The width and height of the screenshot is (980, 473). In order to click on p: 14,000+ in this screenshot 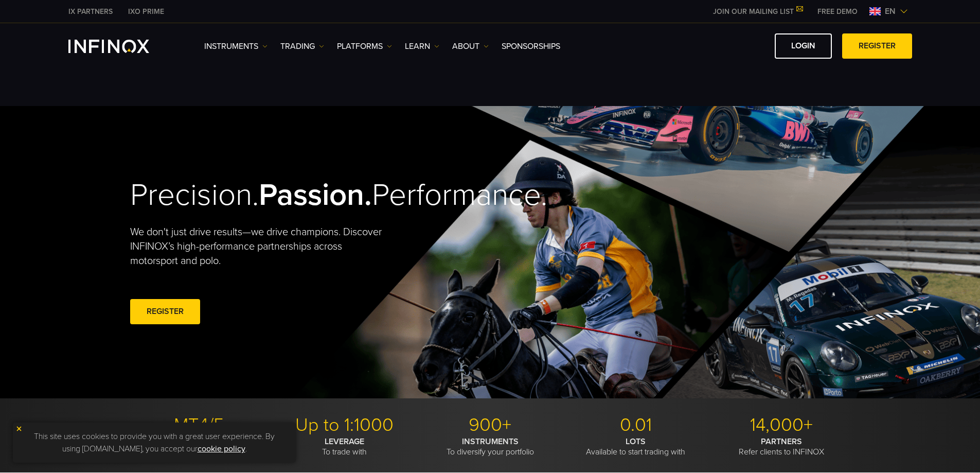, I will do `click(781, 425)`.